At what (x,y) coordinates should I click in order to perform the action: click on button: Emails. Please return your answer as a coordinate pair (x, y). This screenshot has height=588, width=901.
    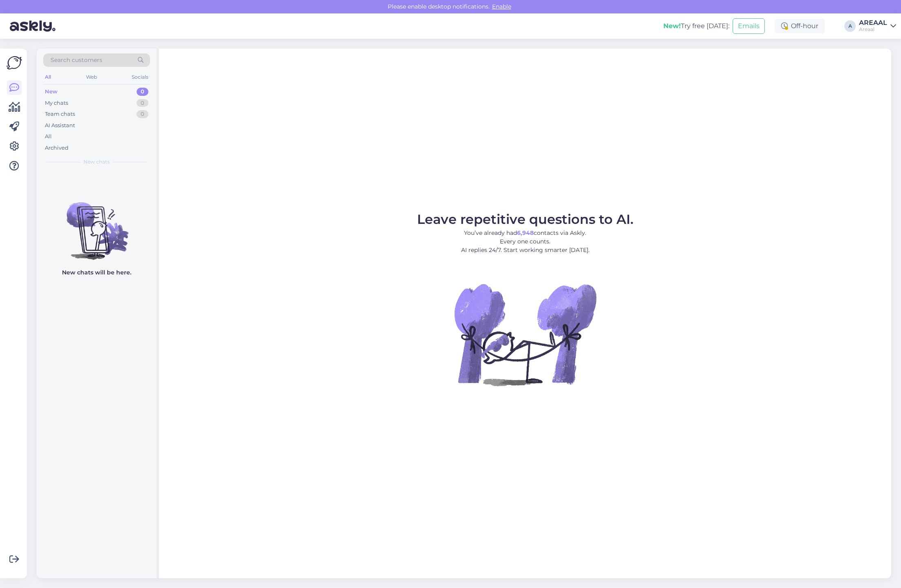
    Looking at the image, I should click on (749, 26).